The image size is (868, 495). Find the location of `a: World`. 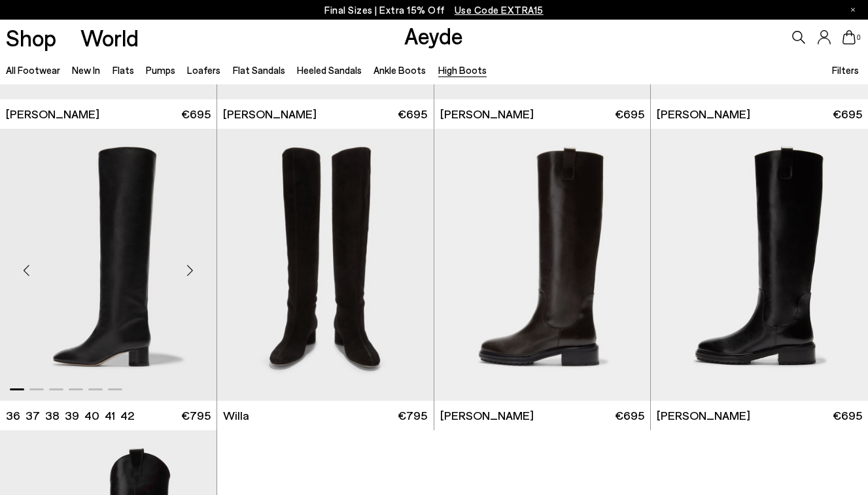

a: World is located at coordinates (109, 37).